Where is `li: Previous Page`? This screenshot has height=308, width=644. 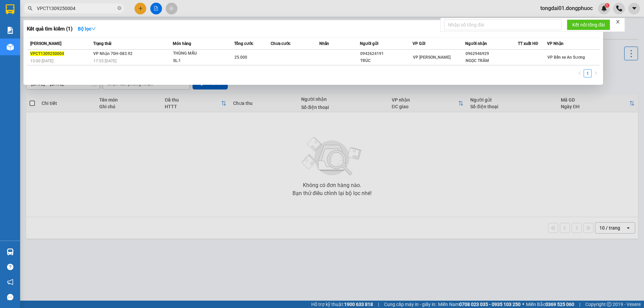 li: Previous Page is located at coordinates (580, 73).